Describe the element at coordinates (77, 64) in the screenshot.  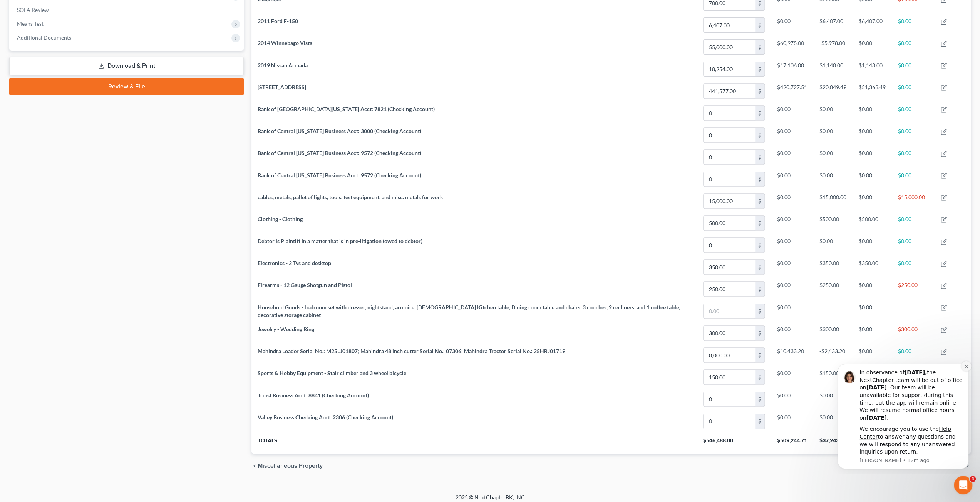
I see `div: 1 notification` at that location.